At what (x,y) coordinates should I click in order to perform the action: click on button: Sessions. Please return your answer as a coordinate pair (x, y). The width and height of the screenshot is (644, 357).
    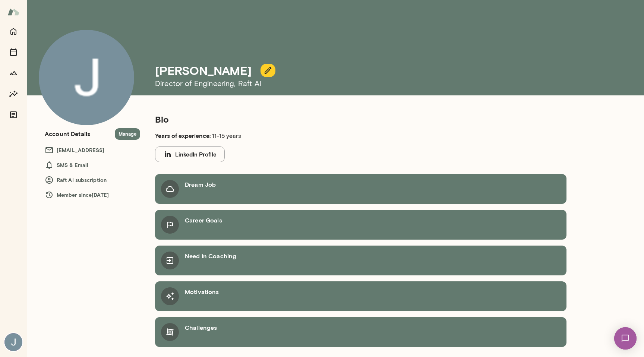
    Looking at the image, I should click on (13, 52).